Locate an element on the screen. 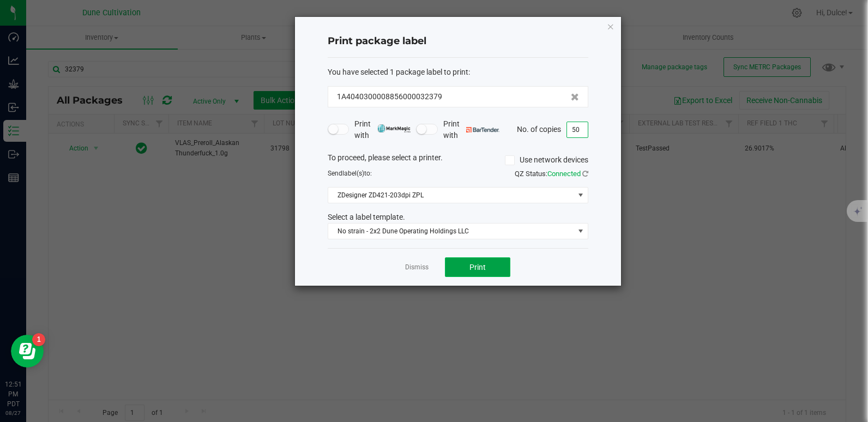  span: Connected is located at coordinates (564, 173).